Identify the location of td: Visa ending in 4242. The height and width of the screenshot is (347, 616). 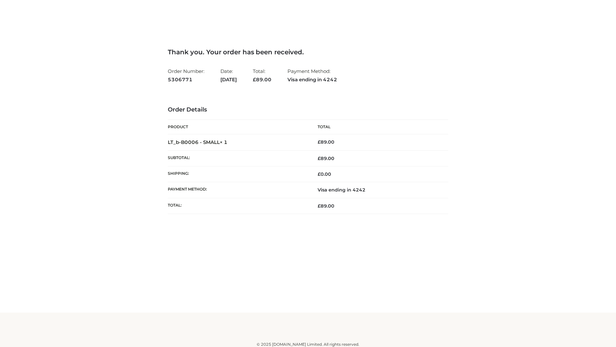
(378, 190).